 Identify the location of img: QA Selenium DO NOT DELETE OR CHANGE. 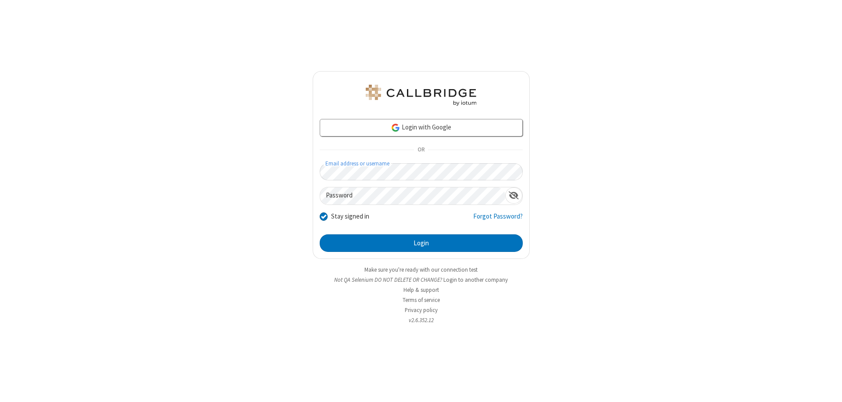
(421, 95).